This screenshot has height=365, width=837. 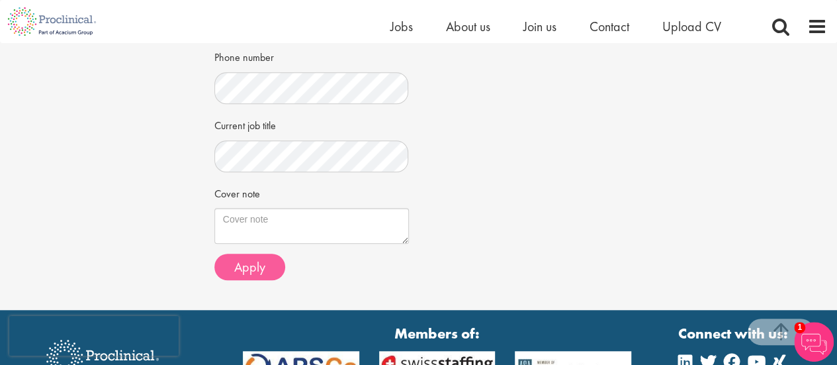 I want to click on span: Apply, so click(x=249, y=267).